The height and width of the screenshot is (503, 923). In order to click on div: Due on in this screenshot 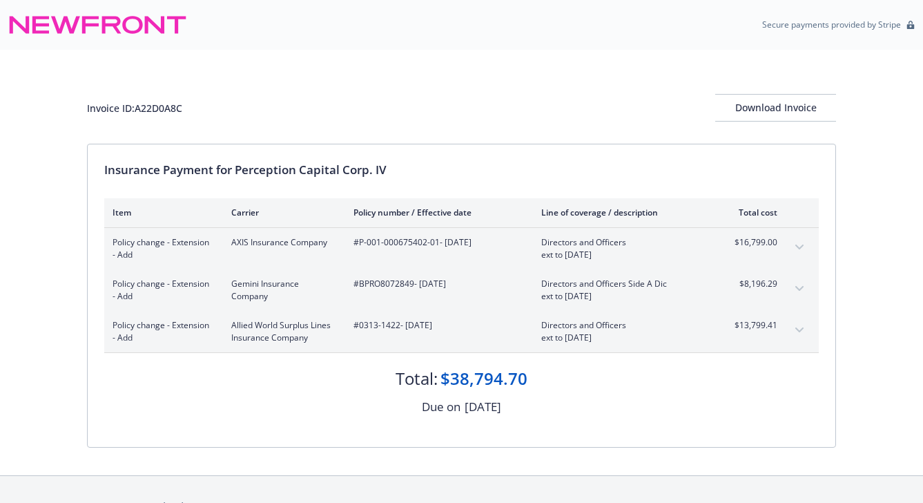, I will do `click(441, 407)`.